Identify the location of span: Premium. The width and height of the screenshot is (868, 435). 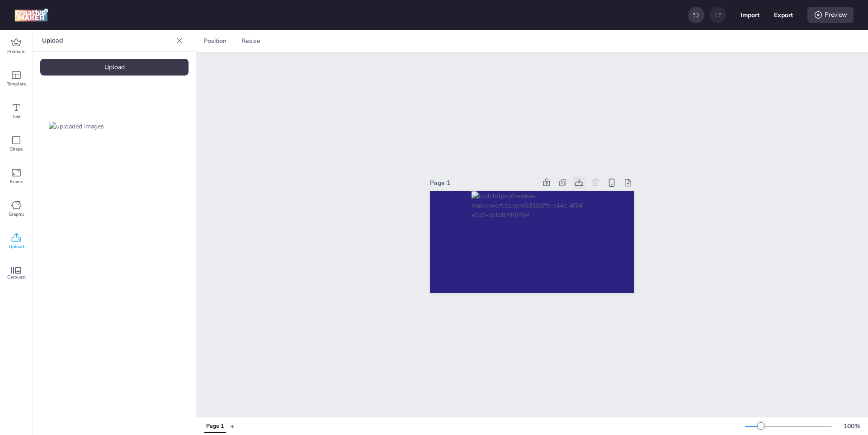
(16, 51).